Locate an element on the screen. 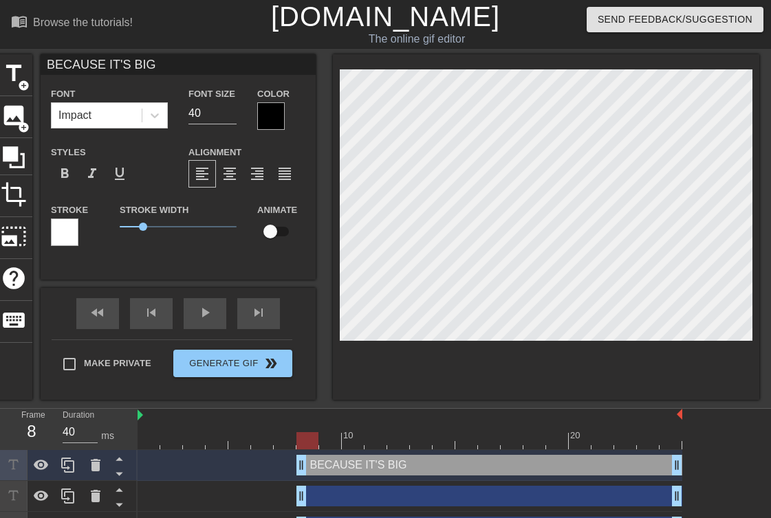 This screenshot has width=771, height=518. span: format_align_right is located at coordinates (257, 174).